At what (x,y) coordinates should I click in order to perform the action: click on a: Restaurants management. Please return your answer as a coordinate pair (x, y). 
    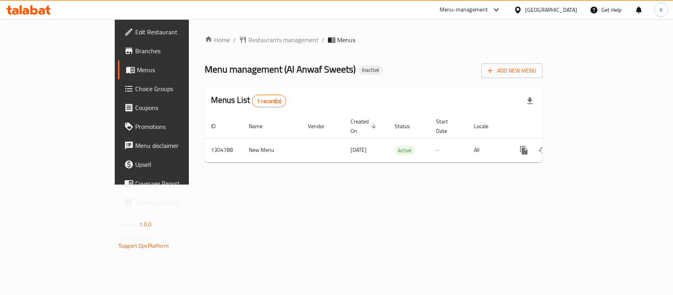
    Looking at the image, I should click on (279, 40).